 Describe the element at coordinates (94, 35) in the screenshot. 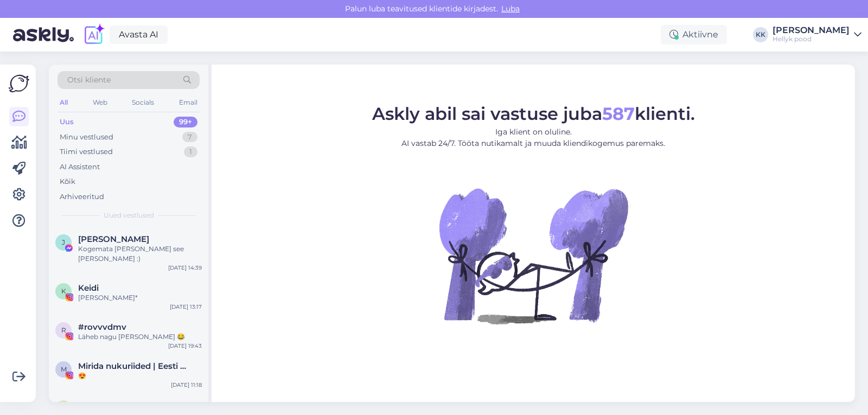

I see `img: explore-ai` at that location.